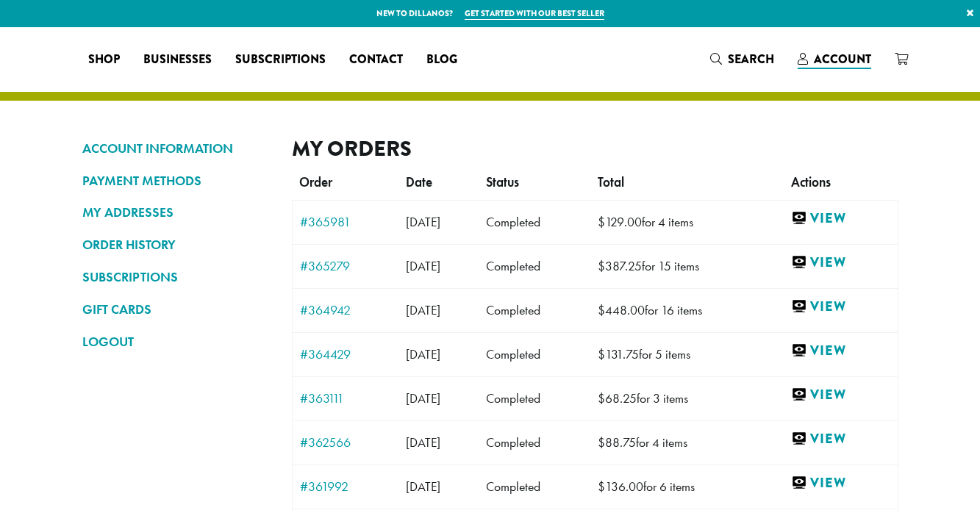 This screenshot has width=980, height=513. Describe the element at coordinates (280, 59) in the screenshot. I see `span: Subscriptions` at that location.